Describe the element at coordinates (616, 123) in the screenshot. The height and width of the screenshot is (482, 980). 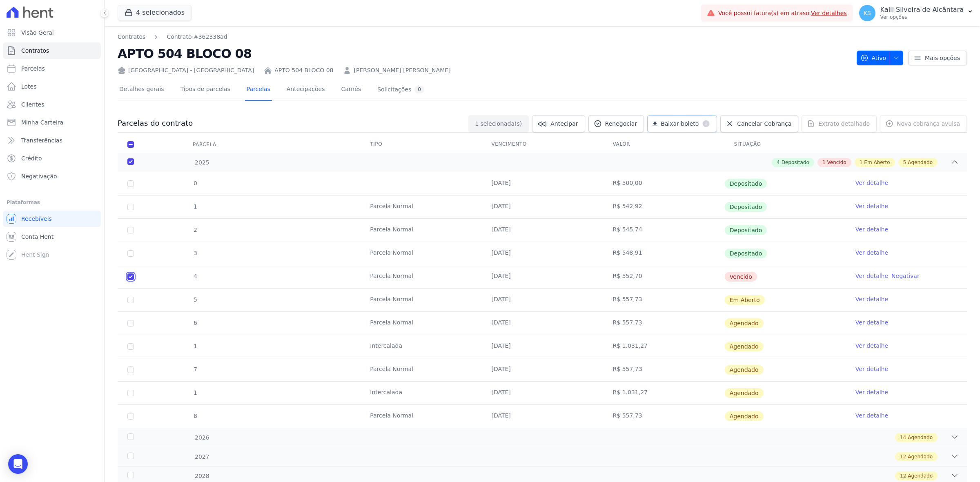
I see `a: Renegociar` at that location.